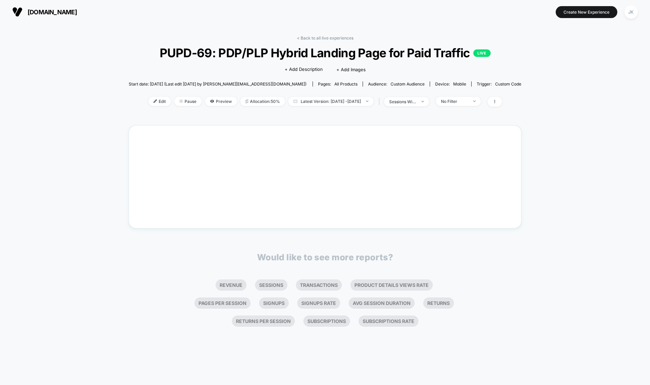 The height and width of the screenshot is (385, 650). I want to click on li: Sessions, so click(271, 285).